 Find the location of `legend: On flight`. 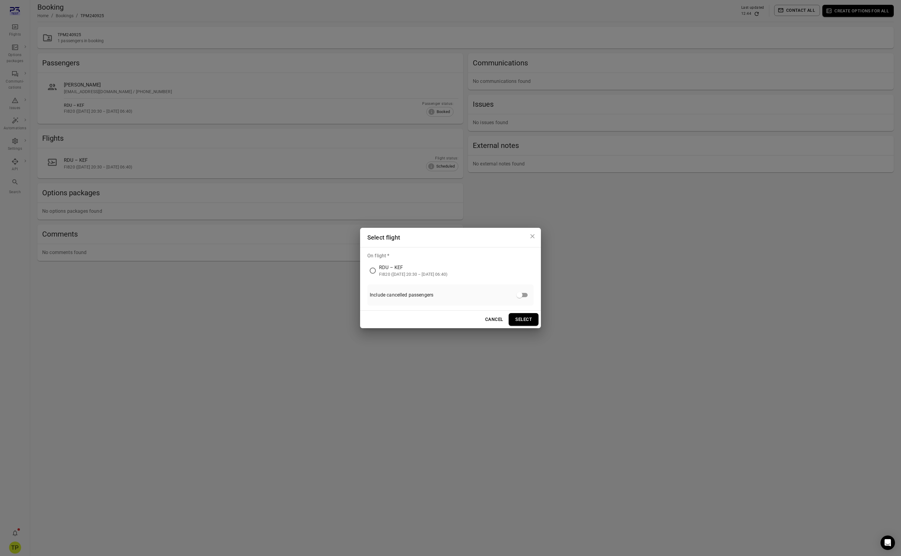

legend: On flight is located at coordinates (378, 256).